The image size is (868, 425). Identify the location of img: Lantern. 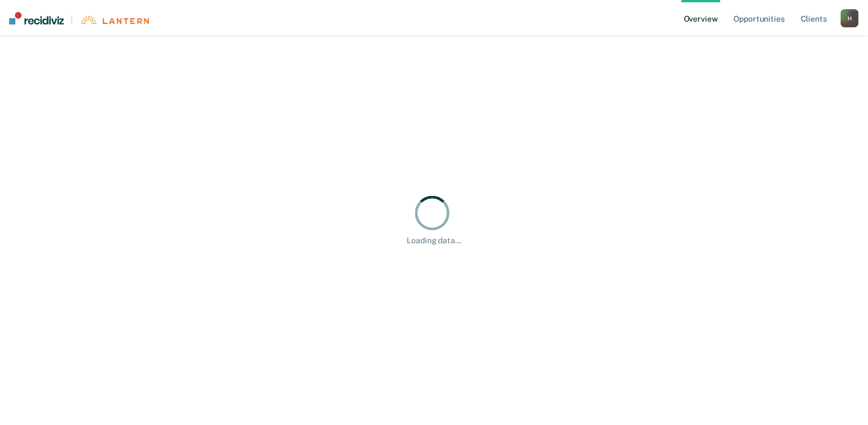
(114, 20).